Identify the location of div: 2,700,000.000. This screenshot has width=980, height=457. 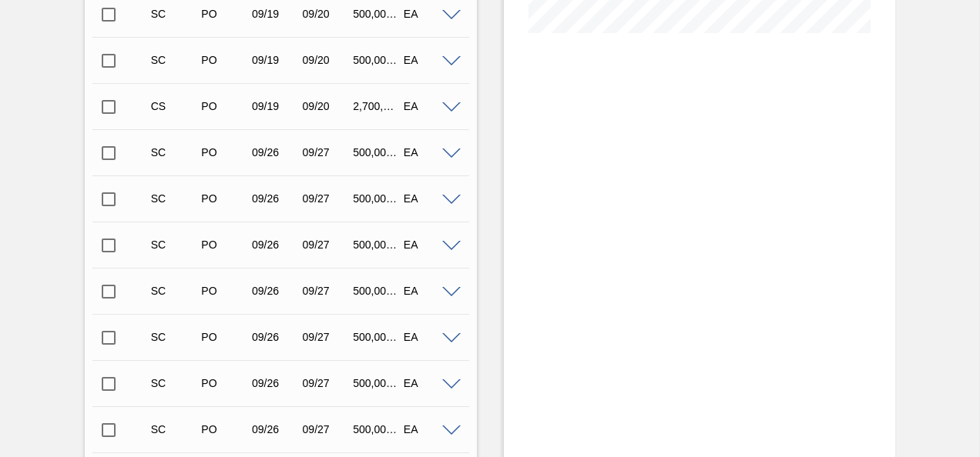
(376, 107).